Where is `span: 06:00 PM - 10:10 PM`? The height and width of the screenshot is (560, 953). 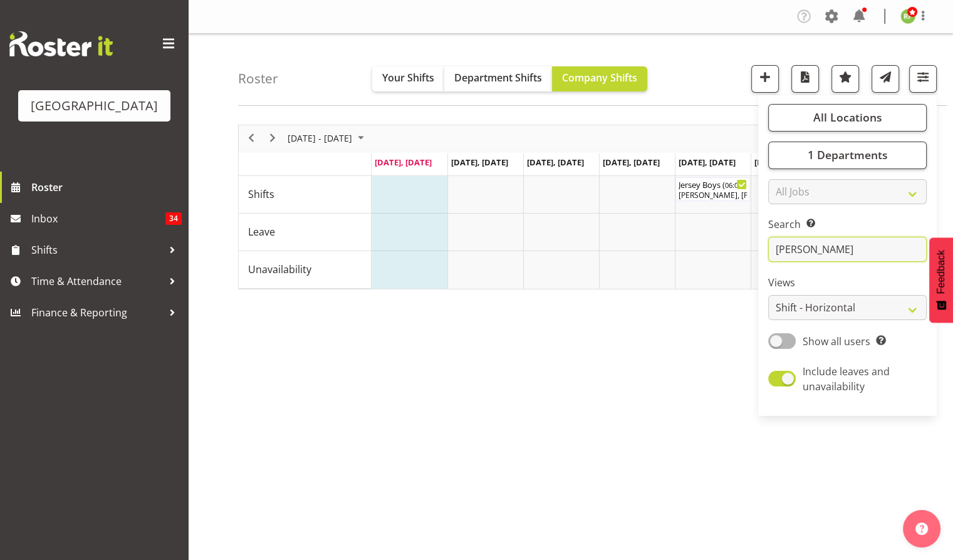 span: 06:00 PM - 10:10 PM is located at coordinates (757, 185).